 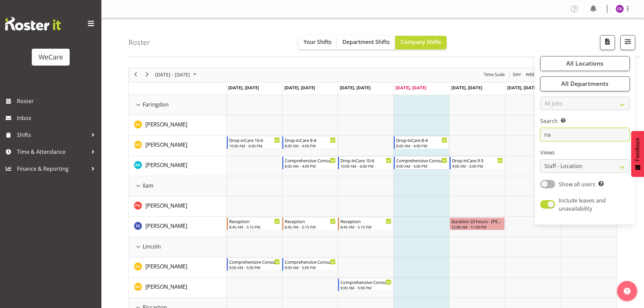 I want to click on td: Lincoln resource, so click(x=178, y=247).